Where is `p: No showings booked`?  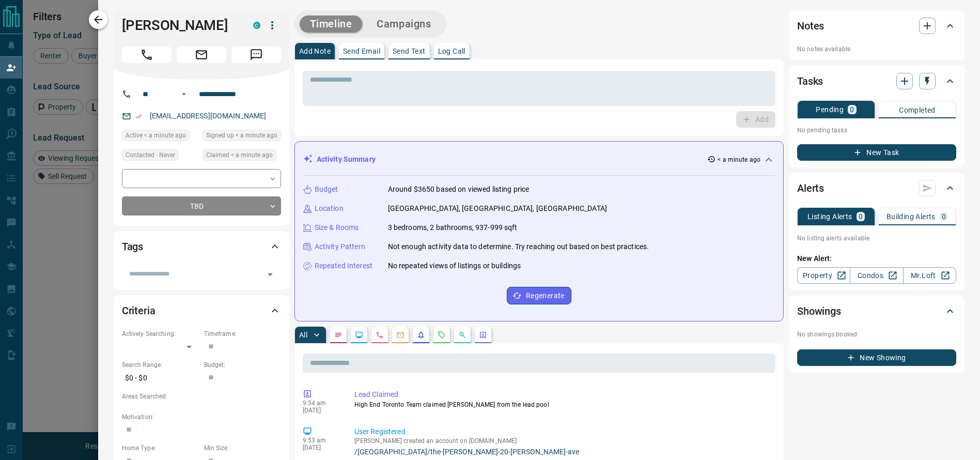
p: No showings booked is located at coordinates (877, 334).